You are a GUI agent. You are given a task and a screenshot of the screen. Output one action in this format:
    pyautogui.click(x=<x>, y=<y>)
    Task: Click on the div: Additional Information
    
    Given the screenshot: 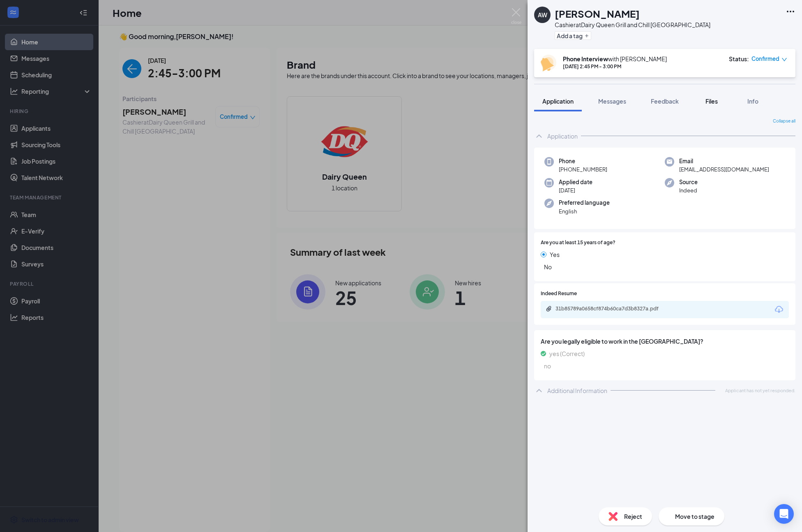 What is the action you would take?
    pyautogui.click(x=577, y=390)
    